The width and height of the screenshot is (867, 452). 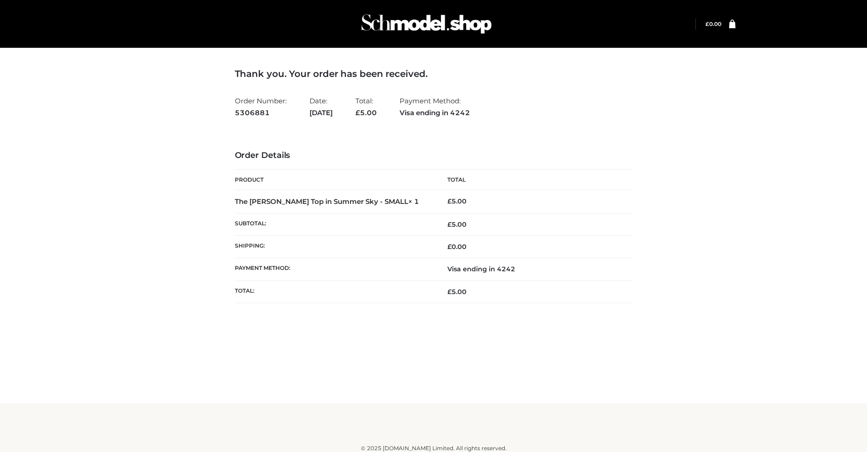 What do you see at coordinates (414, 201) in the screenshot?
I see `strong: × 1` at bounding box center [414, 201].